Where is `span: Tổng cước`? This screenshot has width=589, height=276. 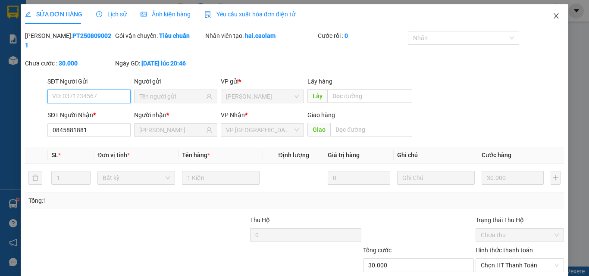
span: Tổng cước is located at coordinates (377, 250).